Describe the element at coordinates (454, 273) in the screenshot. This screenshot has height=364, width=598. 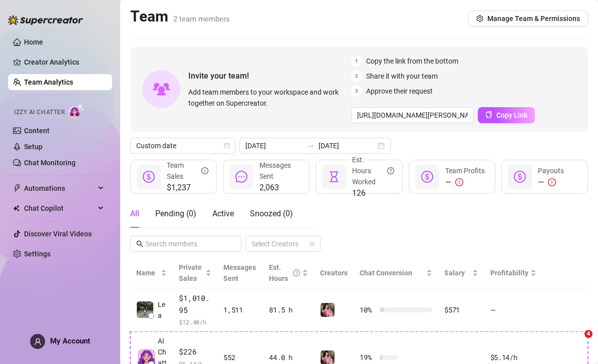
I see `span: Salary` at that location.